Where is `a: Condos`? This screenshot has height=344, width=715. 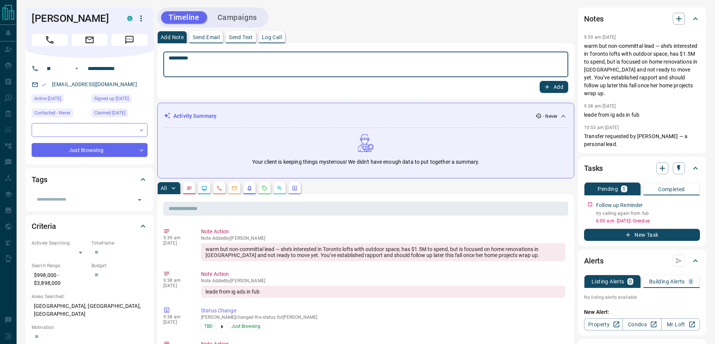 a: Condos is located at coordinates (642, 324).